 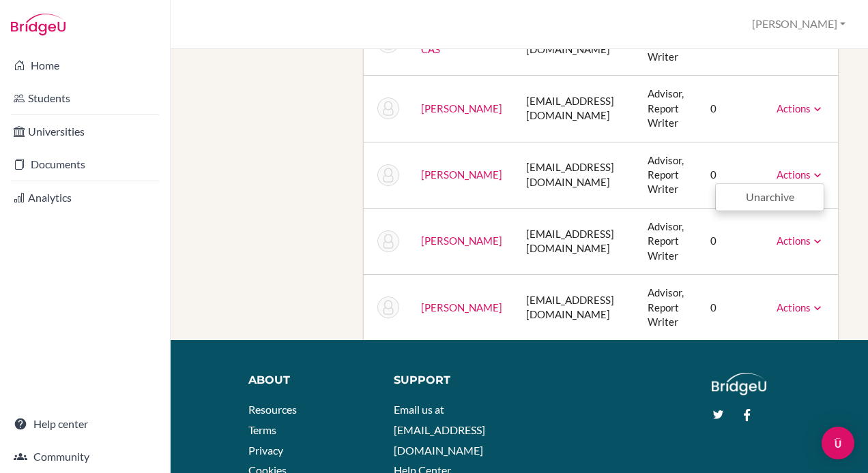 What do you see at coordinates (769, 197) in the screenshot?
I see `ul: Actions` at bounding box center [769, 197].